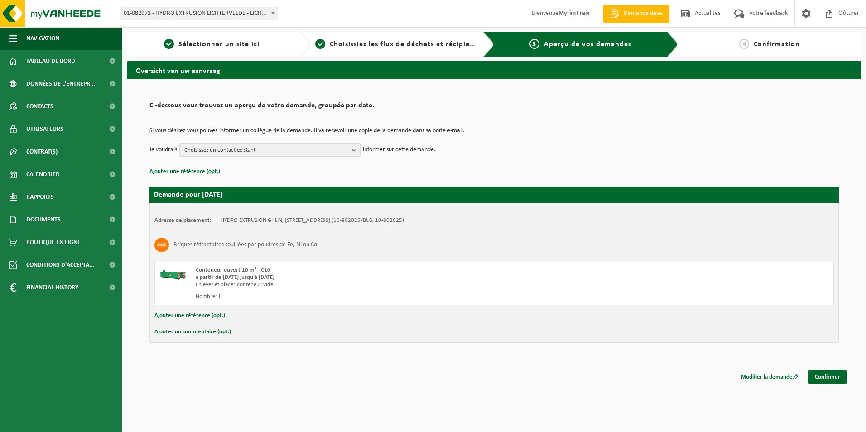  I want to click on span: Navigation, so click(43, 38).